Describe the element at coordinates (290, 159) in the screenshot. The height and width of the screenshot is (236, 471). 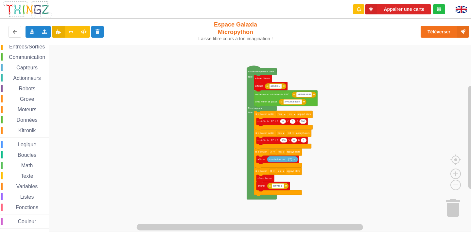
I see `text: (°C)` at that location.